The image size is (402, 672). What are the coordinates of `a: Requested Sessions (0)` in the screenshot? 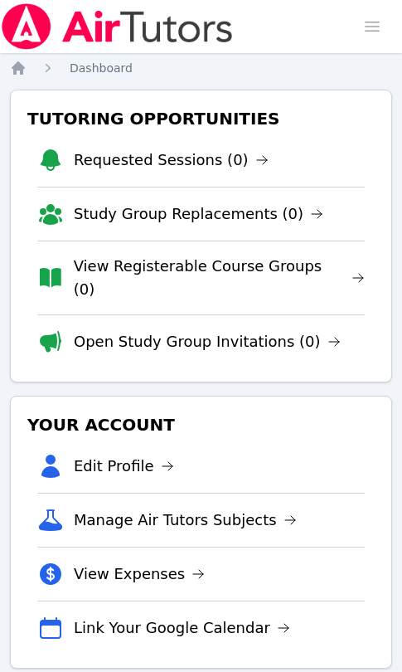 It's located at (171, 160).